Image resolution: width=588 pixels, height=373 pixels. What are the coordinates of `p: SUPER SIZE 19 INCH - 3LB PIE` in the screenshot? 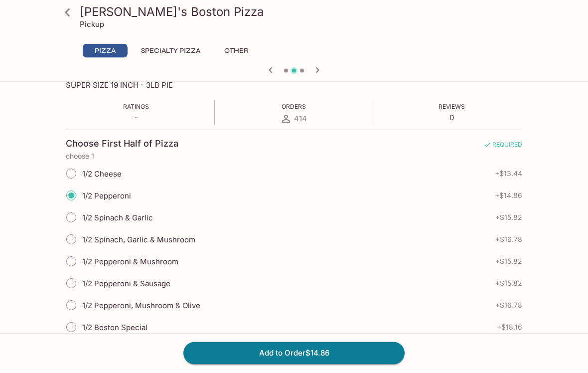 It's located at (294, 85).